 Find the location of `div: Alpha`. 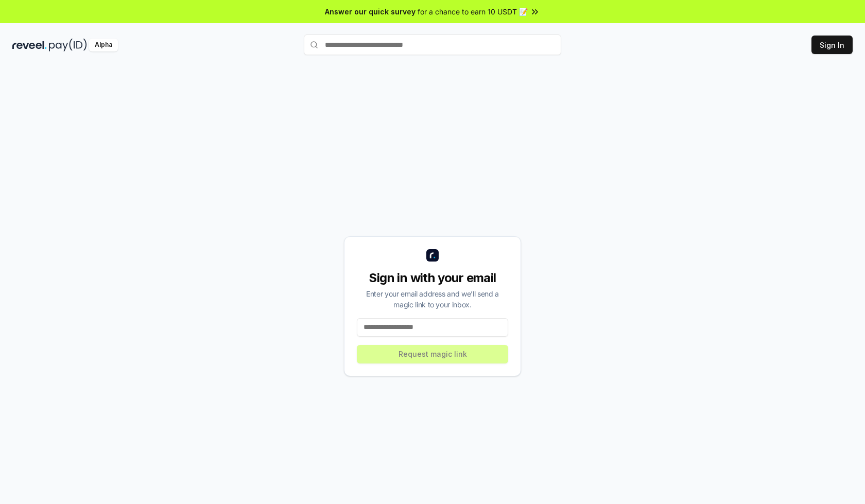

div: Alpha is located at coordinates (103, 45).